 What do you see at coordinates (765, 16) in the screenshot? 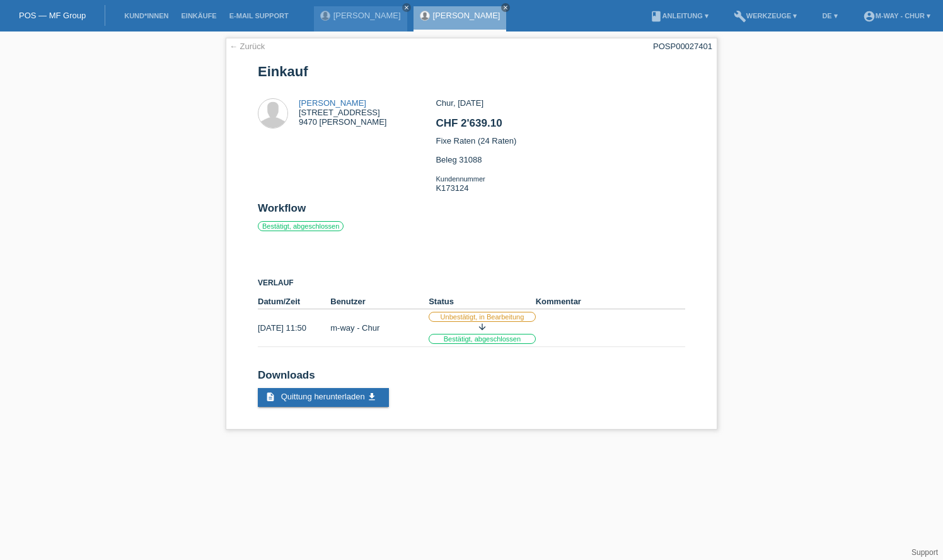
I see `a: buildWerkzeuge ▾` at bounding box center [765, 16].